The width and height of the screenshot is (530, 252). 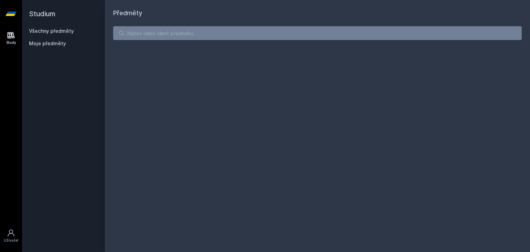 What do you see at coordinates (11, 236) in the screenshot?
I see `a: Uživatel` at bounding box center [11, 236].